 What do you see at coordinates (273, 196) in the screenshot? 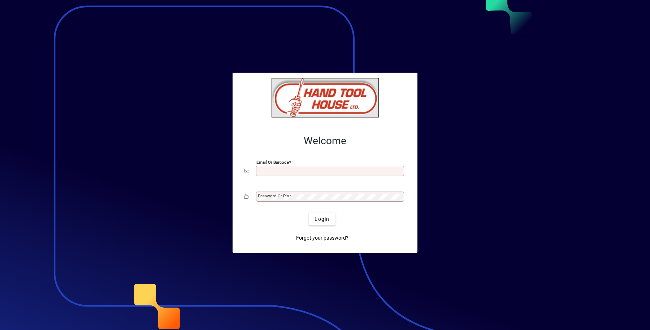
I see `mat-label: Password or Pin` at bounding box center [273, 196].